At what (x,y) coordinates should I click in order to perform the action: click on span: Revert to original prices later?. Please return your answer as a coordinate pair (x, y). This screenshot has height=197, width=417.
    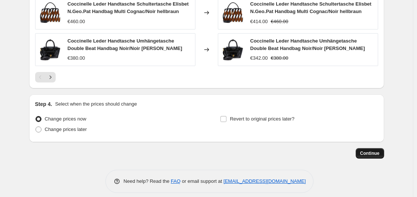
    Looking at the image, I should click on (262, 119).